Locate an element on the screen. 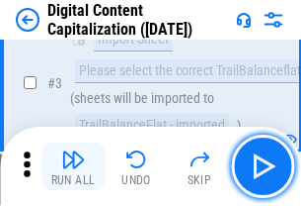 Image resolution: width=301 pixels, height=206 pixels. img: Main button is located at coordinates (263, 166).